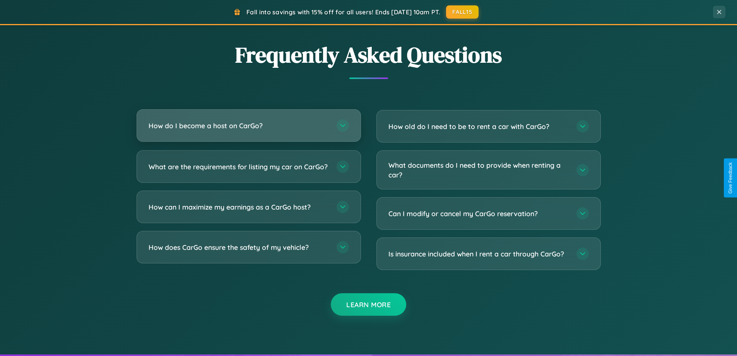 The height and width of the screenshot is (356, 737). What do you see at coordinates (479, 169) in the screenshot?
I see `h3: What documents do I need to provide when renting a car?` at bounding box center [479, 169].